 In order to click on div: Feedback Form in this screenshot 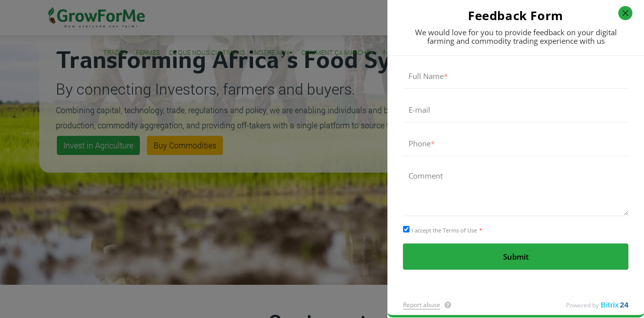, I will do `click(516, 15)`.